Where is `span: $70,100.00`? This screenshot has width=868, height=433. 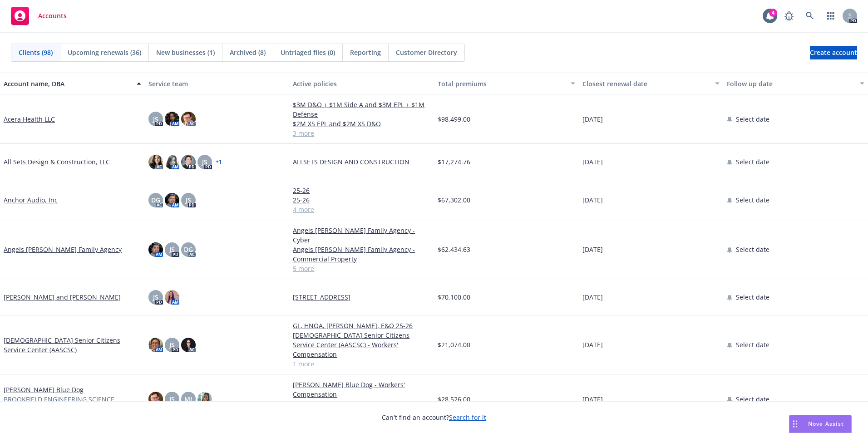 span: $70,100.00 is located at coordinates (454, 297).